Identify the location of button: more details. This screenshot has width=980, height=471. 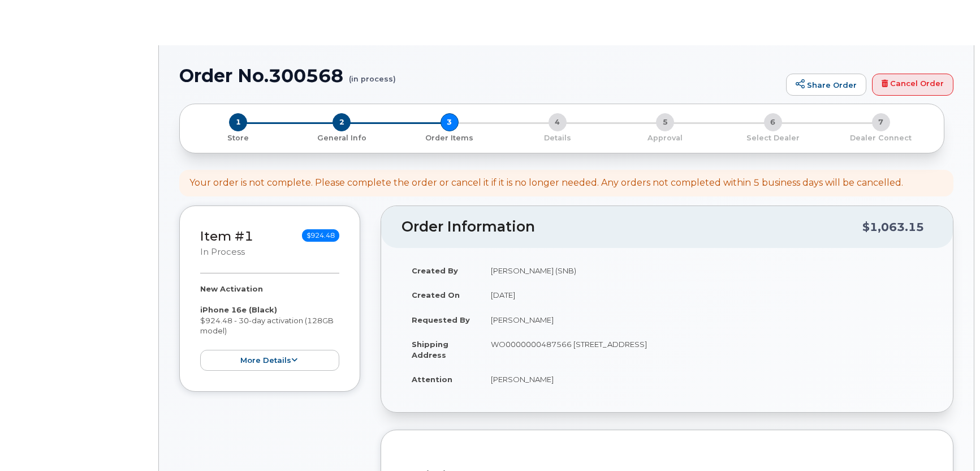
(270, 360).